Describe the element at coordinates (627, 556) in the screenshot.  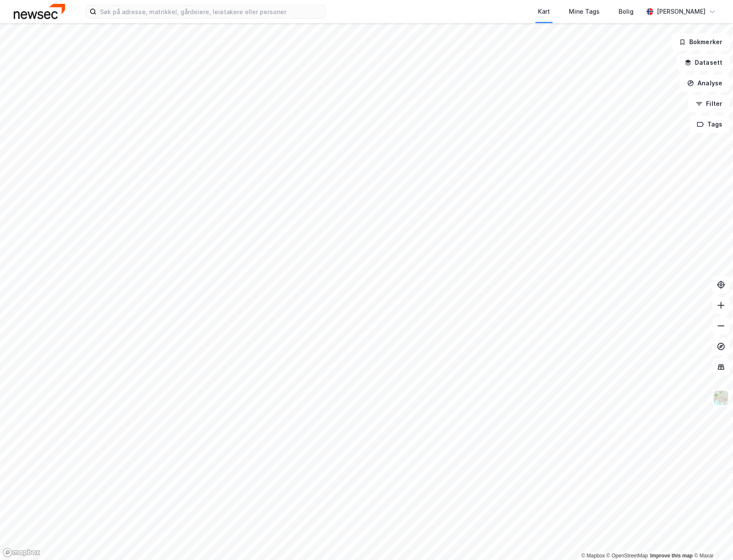
I see `a: OpenStreetMap` at that location.